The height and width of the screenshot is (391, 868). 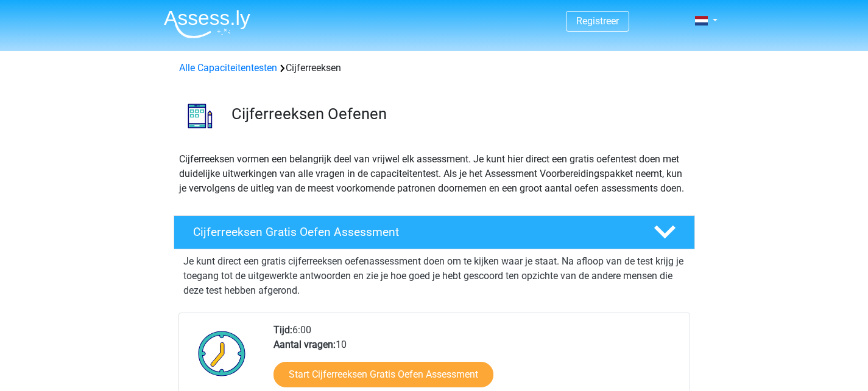 What do you see at coordinates (435, 174) in the screenshot?
I see `p: Cijferreeksen vormen een belangrijk deel van vrijwel elk assessment. Je kunt hier direct een grat...` at bounding box center [435, 174].